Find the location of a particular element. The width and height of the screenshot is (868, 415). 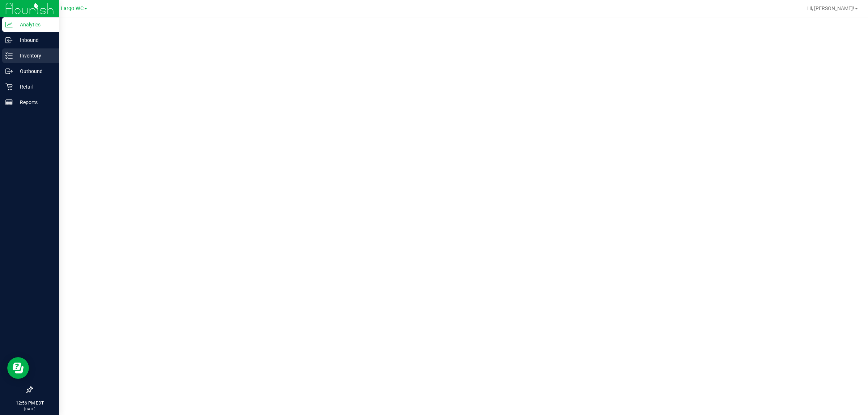

inline-svg: Analytics is located at coordinates (9, 25).